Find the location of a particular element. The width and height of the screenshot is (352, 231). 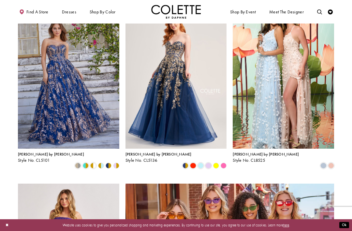

i: Lilac is located at coordinates (208, 165).